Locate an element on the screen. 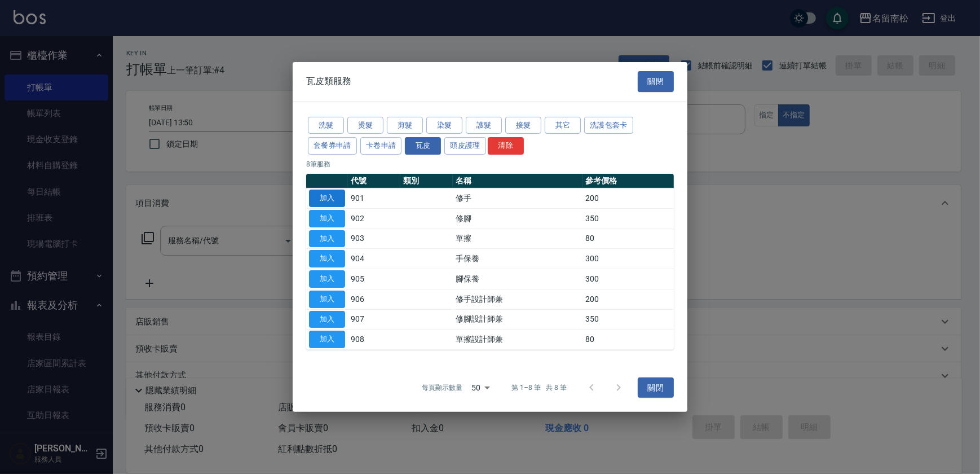 This screenshot has width=980, height=474. td: 修手 is located at coordinates (518, 198).